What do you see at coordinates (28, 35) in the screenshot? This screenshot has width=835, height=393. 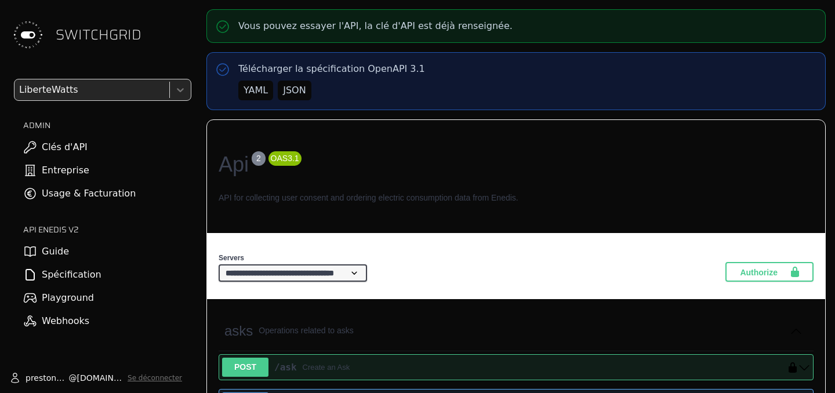 I see `img: Switchgrid Logo` at bounding box center [28, 35].